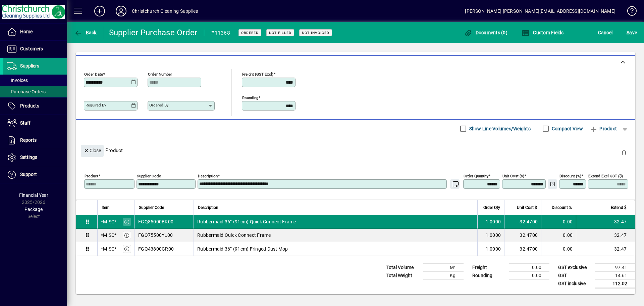 The image size is (644, 306). What do you see at coordinates (615, 275) in the screenshot?
I see `td: 14.61` at bounding box center [615, 275].